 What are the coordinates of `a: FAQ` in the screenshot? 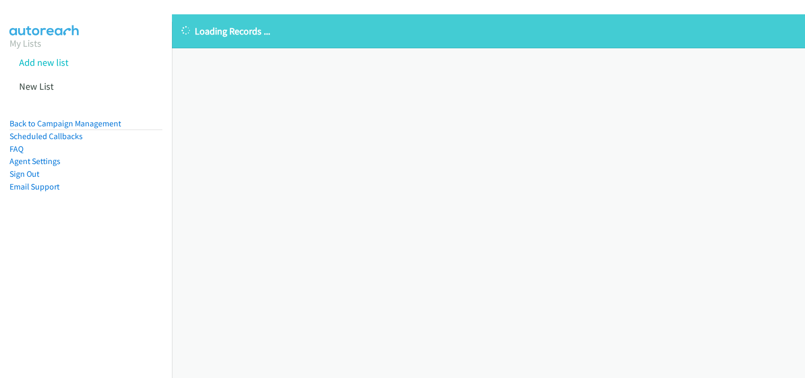 It's located at (16, 149).